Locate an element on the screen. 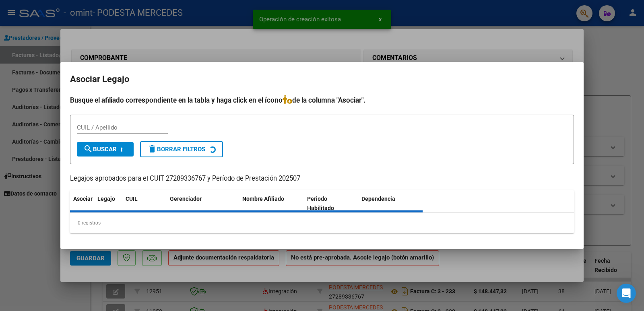  datatable-header-cell: Asociar is located at coordinates (82, 204).